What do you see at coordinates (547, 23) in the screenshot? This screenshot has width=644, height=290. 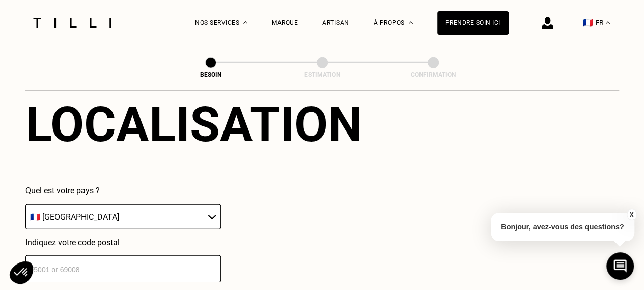 I see `img: icône connexion` at bounding box center [547, 23].